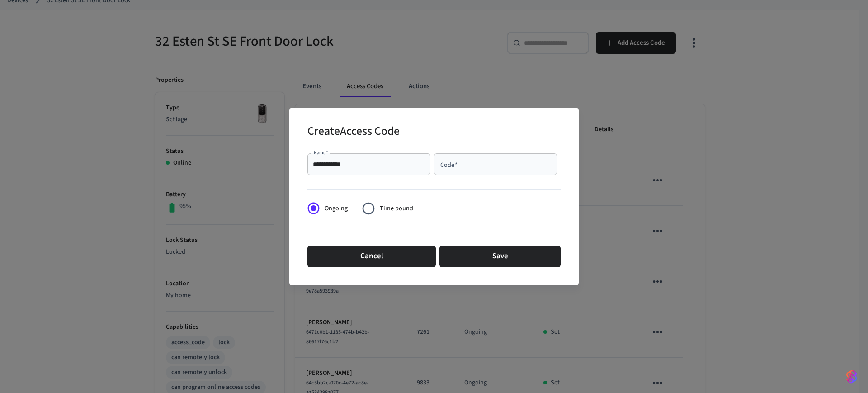  I want to click on button: Cancel, so click(372, 256).